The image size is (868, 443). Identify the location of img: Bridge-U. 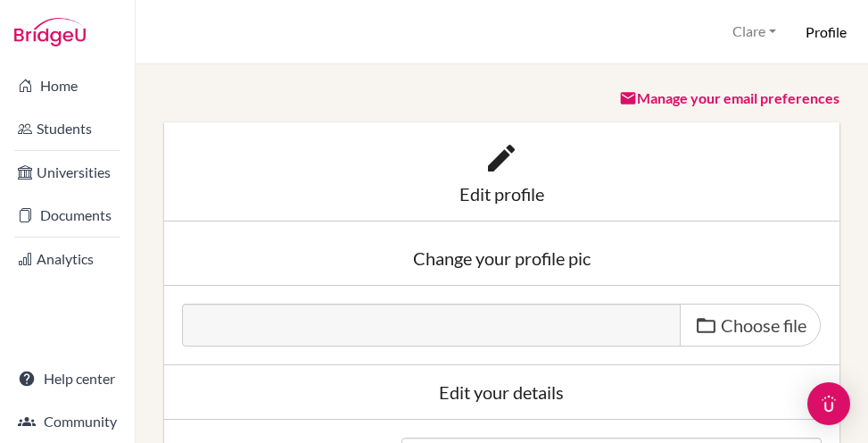
(49, 32).